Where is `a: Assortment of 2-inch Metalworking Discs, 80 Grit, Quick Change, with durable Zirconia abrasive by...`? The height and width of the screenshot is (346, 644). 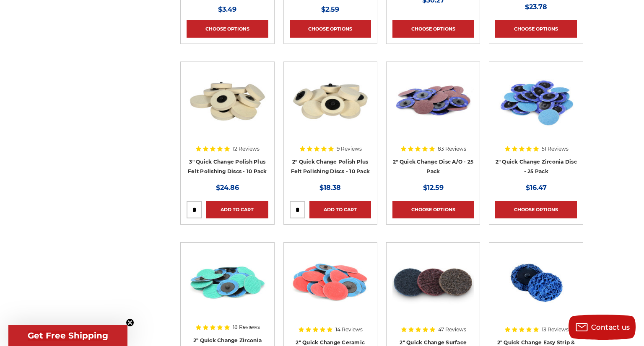 a: Assortment of 2-inch Metalworking Discs, 80 Grit, Quick Change, with durable Zirconia abrasive by... is located at coordinates (536, 122).